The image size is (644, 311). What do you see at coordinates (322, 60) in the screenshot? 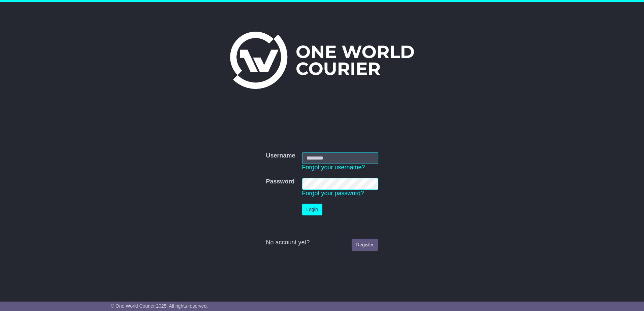
I see `img: One World` at bounding box center [322, 60].